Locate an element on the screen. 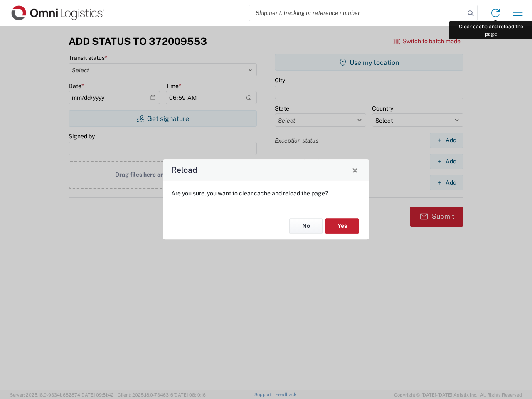 Image resolution: width=532 pixels, height=399 pixels. button: Close is located at coordinates (355, 170).